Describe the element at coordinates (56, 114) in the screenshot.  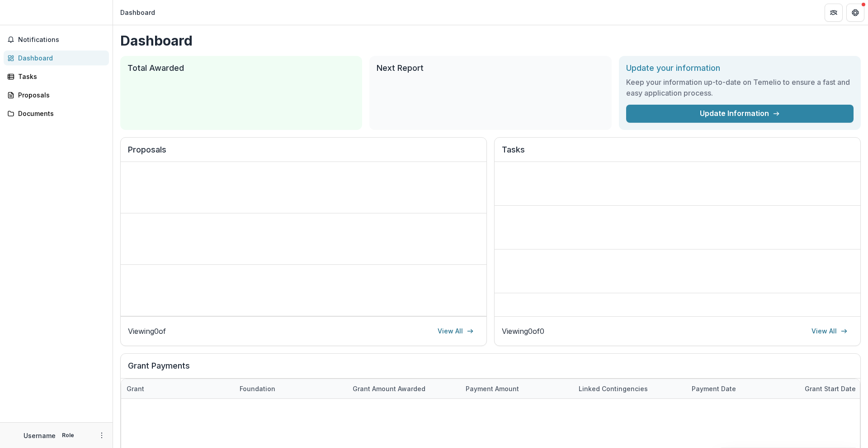
I see `a: Documents` at that location.